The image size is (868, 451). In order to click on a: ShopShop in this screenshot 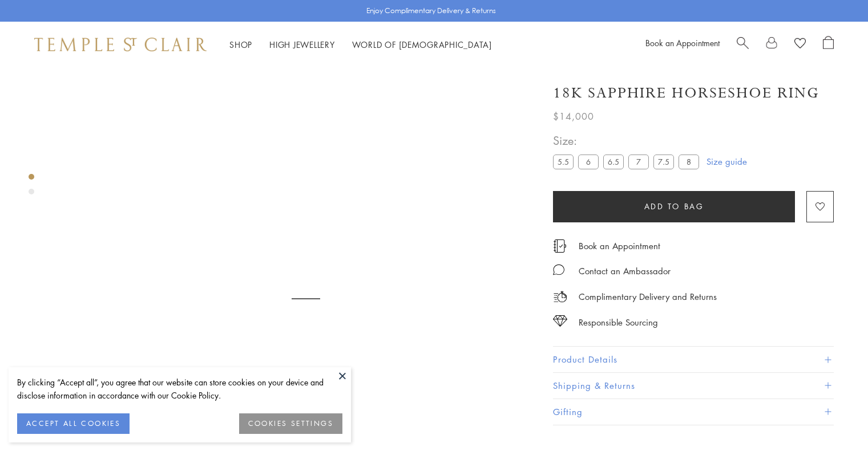, I will do `click(241, 45)`.